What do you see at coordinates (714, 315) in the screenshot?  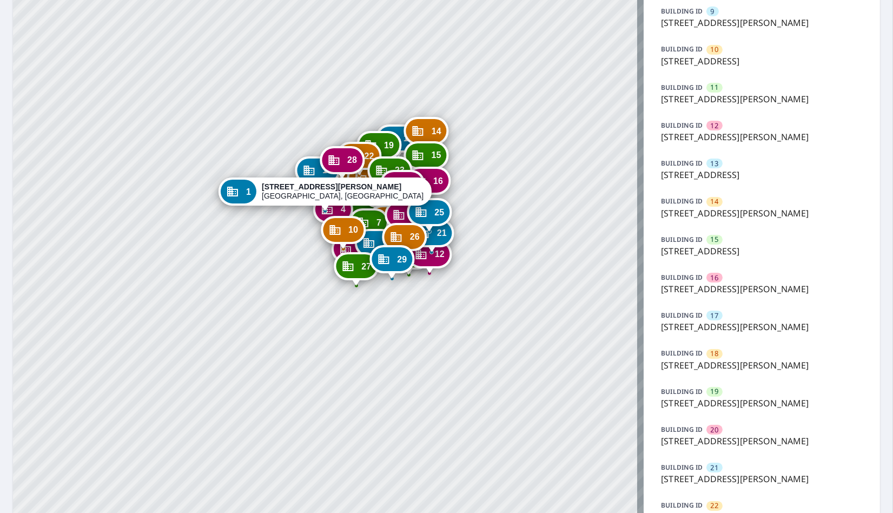 I see `span: 17` at bounding box center [714, 315].